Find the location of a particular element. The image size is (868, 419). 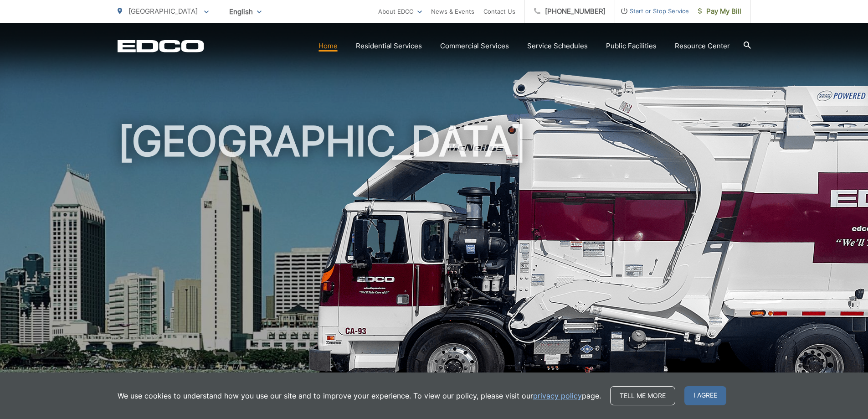

a: Contact Us is located at coordinates (499, 11).